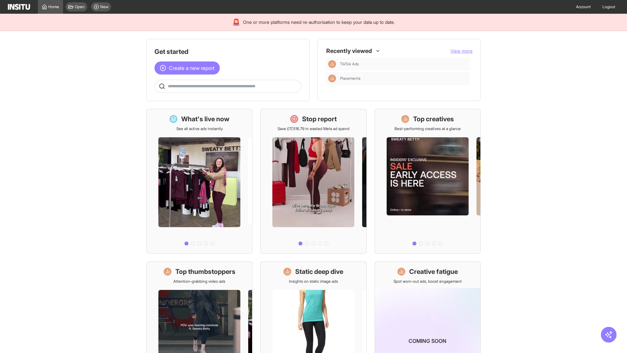  What do you see at coordinates (228, 52) in the screenshot?
I see `h1: Get started` at bounding box center [228, 52].